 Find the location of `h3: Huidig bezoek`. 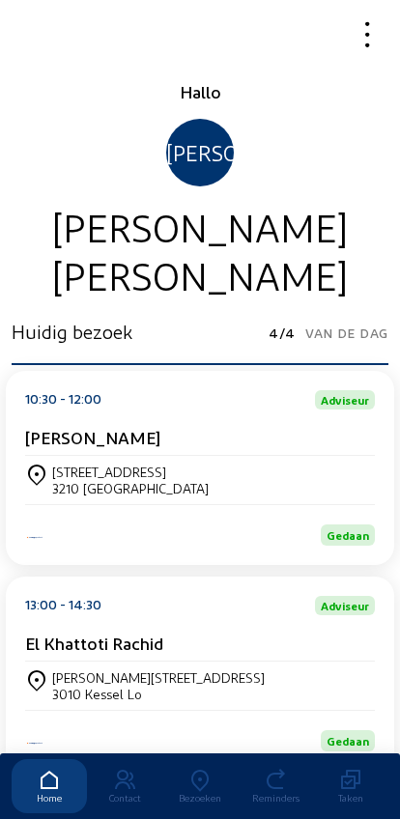

h3: Huidig bezoek is located at coordinates (71, 331).